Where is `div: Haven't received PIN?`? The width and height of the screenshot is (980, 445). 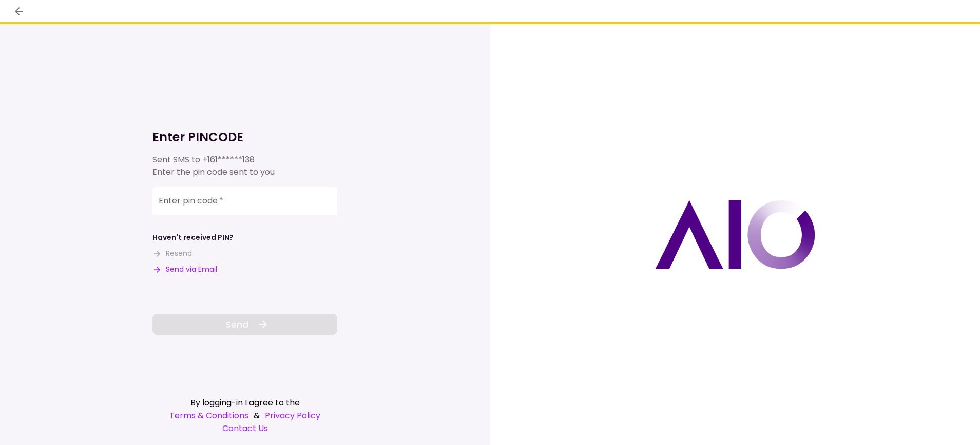
div: Haven't received PIN? is located at coordinates (193, 237).